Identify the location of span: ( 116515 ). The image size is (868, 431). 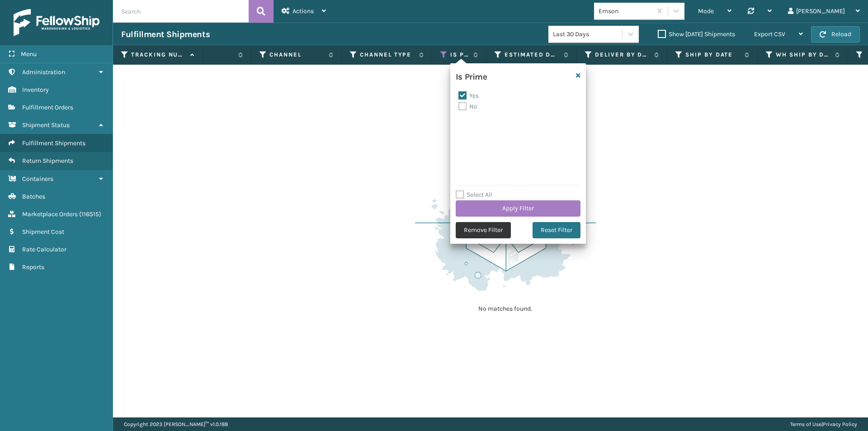
(90, 214).